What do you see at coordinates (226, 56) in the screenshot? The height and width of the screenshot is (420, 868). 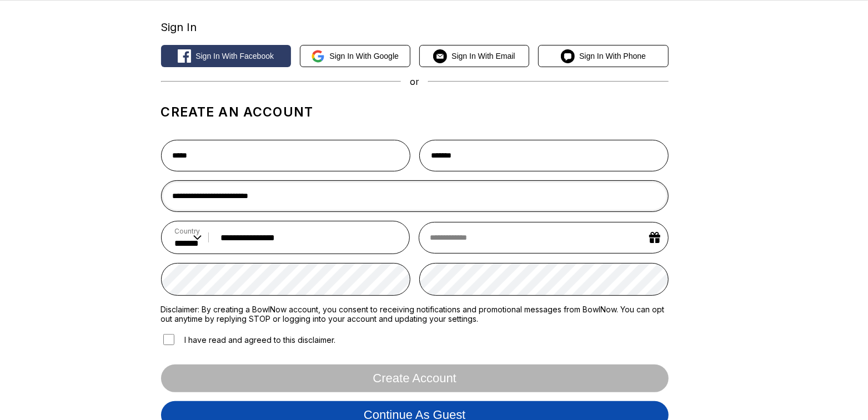 I see `button: Sign in with Facebook` at bounding box center [226, 56].